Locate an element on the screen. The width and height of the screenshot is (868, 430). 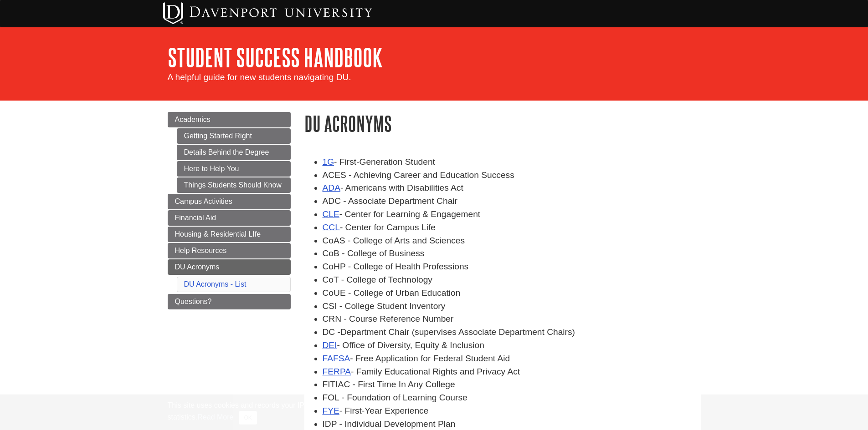
a: DU Acronyms is located at coordinates (229, 267).